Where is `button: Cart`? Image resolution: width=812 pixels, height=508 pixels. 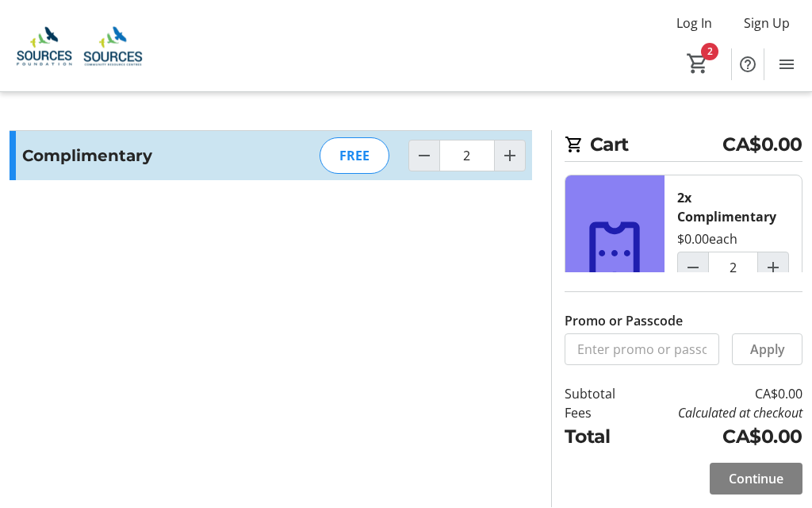
button: Cart is located at coordinates (698, 64).